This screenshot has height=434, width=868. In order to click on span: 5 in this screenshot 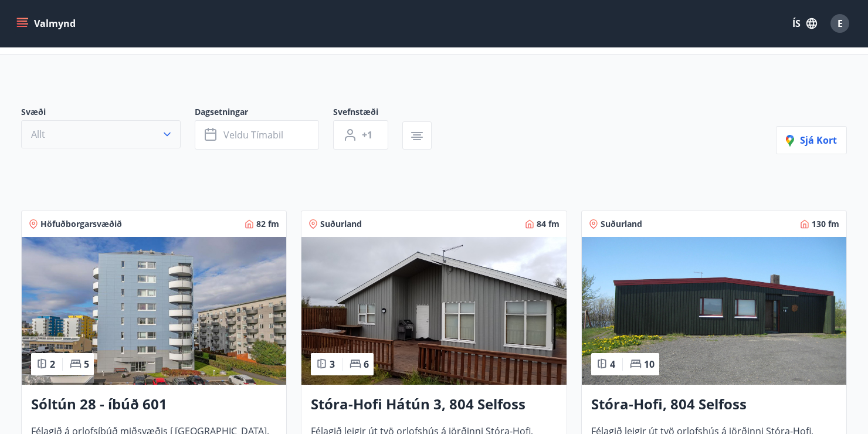, I will do `click(86, 364)`.